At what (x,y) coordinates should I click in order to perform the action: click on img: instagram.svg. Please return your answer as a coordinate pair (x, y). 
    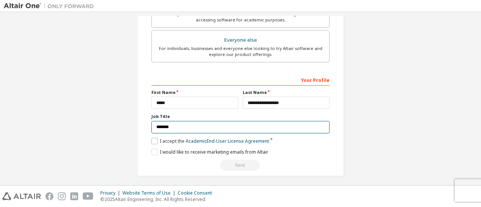
    Looking at the image, I should click on (62, 196).